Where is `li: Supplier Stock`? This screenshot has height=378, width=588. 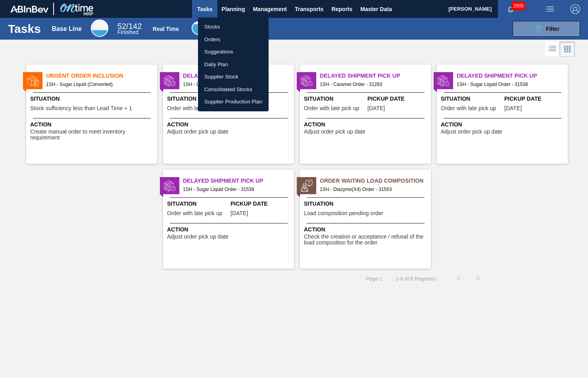
li: Supplier Stock is located at coordinates (233, 77).